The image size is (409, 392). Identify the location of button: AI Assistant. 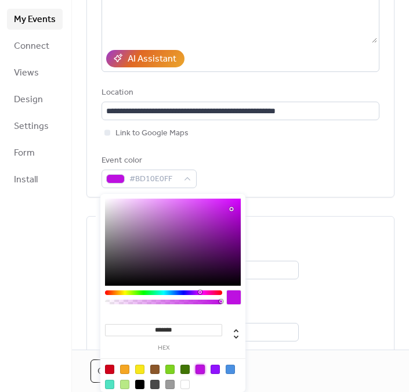
(145, 59).